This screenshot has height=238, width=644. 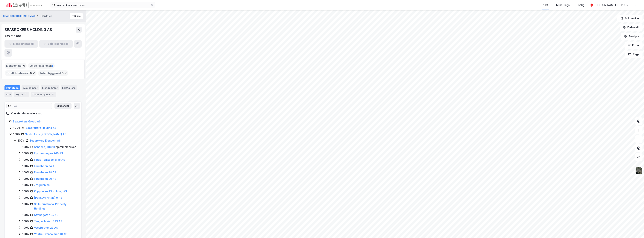 I want to click on div: ( hjemmelshaver ), so click(x=55, y=147).